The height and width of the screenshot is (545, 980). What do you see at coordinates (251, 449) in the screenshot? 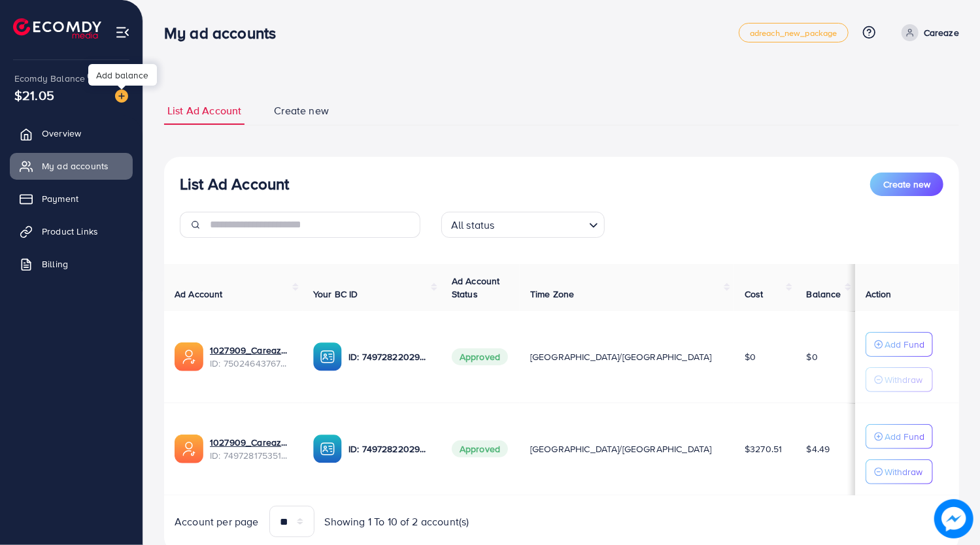
I see `div: <span class='underline'>1027909_Careaze ad account_1745597287205</span></br>7497281753518850056` at bounding box center [251, 449].